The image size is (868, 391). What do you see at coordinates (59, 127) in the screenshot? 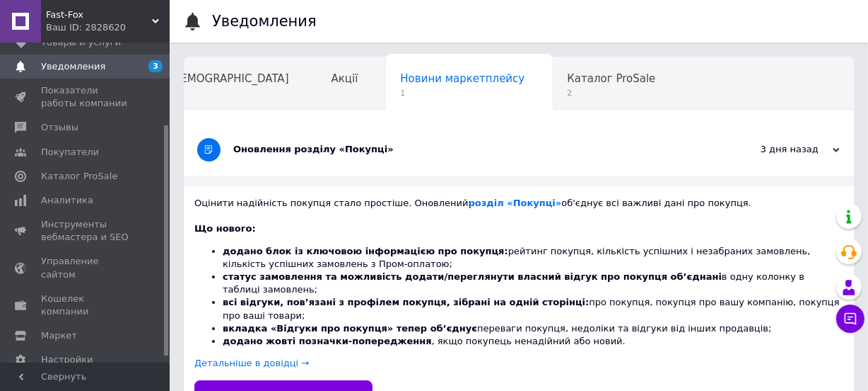
I see `span: Отзывы` at bounding box center [59, 127].